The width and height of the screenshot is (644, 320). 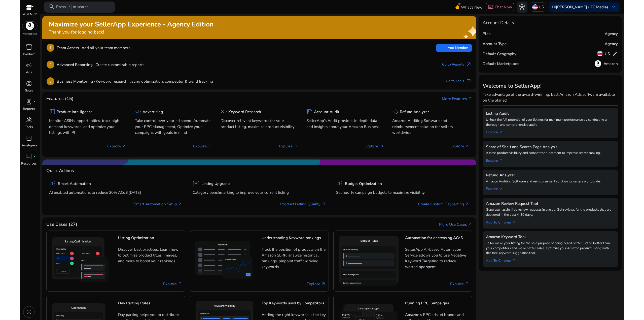 What do you see at coordinates (29, 73) in the screenshot?
I see `p: Ads` at bounding box center [29, 73].